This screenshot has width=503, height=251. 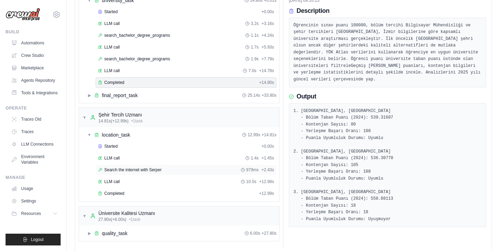 I want to click on span: Search the internet with Serper, so click(x=133, y=170).